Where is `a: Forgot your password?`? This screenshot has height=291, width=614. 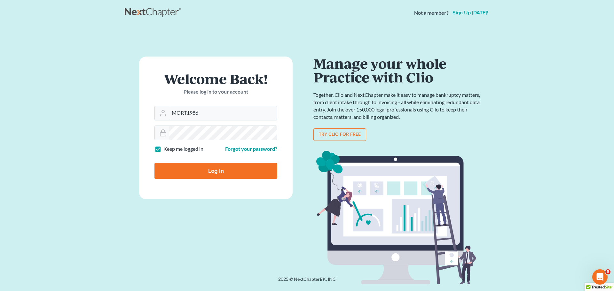 a: Forgot your password? is located at coordinates (251, 149).